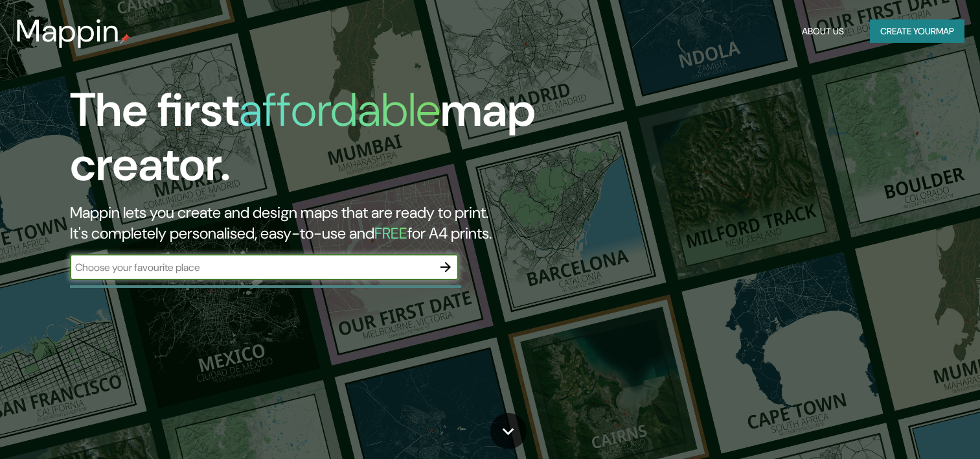  What do you see at coordinates (917, 31) in the screenshot?
I see `font: Create your map` at bounding box center [917, 31].